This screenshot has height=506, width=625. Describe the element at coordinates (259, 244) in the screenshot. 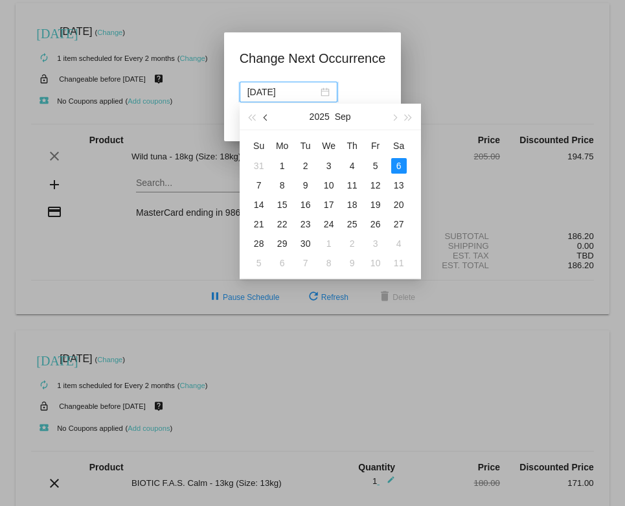

I see `td: 9/28/2025` at that location.